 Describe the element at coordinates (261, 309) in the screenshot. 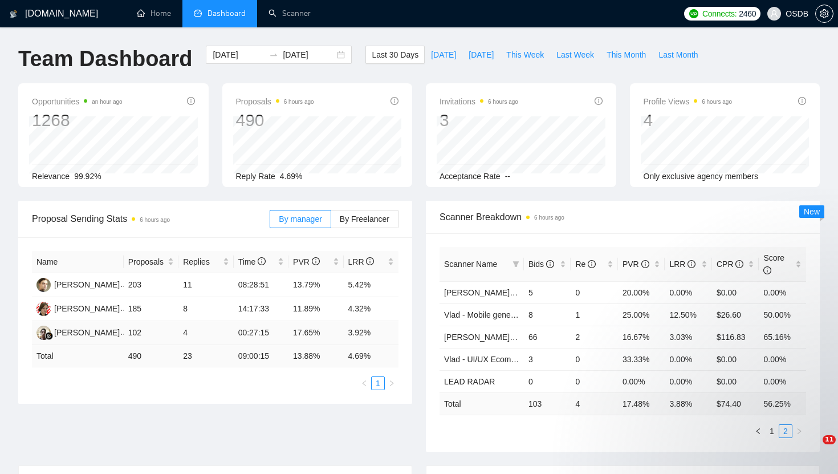

I see `td: 14:17:33` at that location.